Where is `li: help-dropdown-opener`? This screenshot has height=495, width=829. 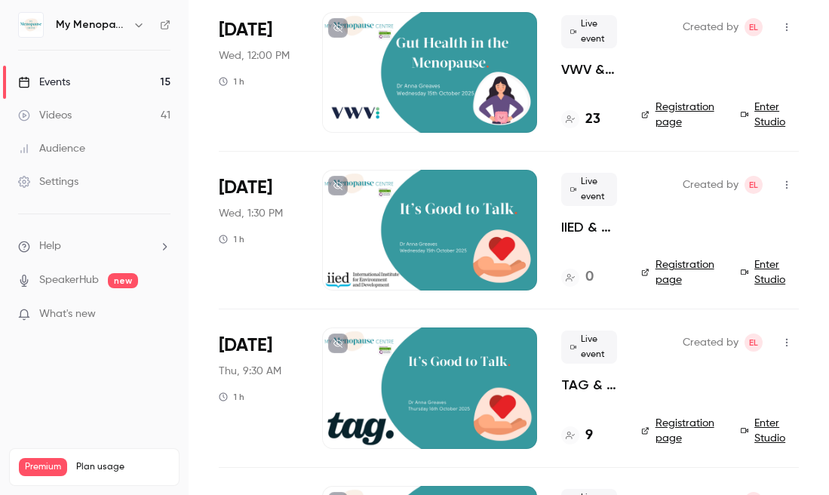
li: help-dropdown-opener is located at coordinates (94, 246).